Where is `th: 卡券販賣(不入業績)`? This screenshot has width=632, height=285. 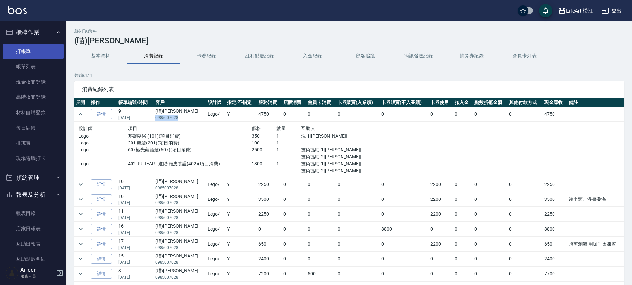 th: 卡券販賣(不入業績) is located at coordinates (404, 103).